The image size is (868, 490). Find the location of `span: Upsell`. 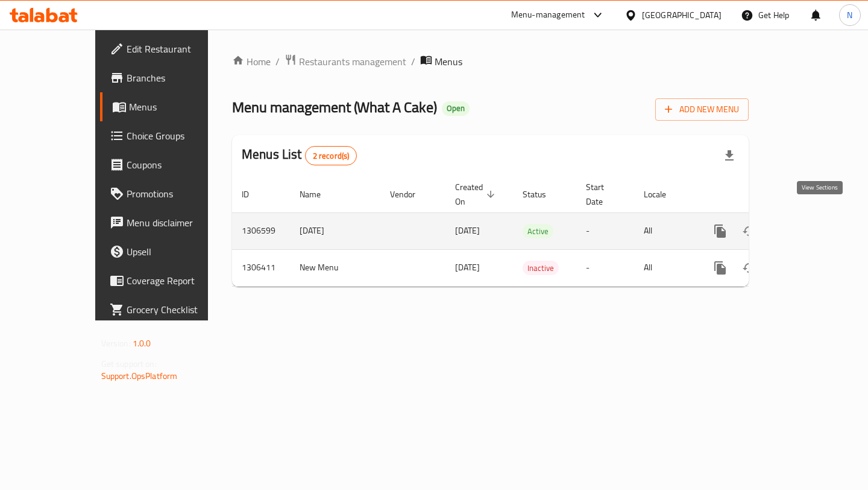

span: Upsell is located at coordinates (179, 252).